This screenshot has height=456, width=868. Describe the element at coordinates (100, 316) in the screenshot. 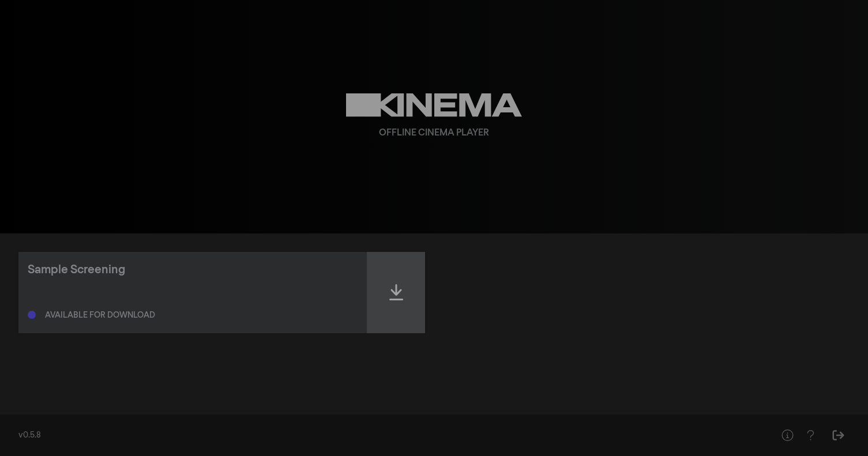

I see `div: Available for download` at that location.